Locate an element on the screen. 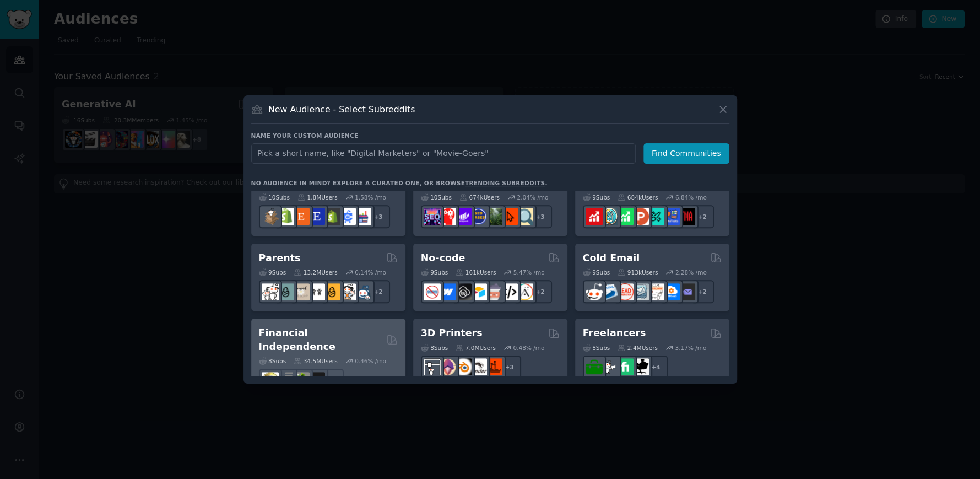 The width and height of the screenshot is (980, 479). img: GoogleSearchConsole is located at coordinates (509, 216).